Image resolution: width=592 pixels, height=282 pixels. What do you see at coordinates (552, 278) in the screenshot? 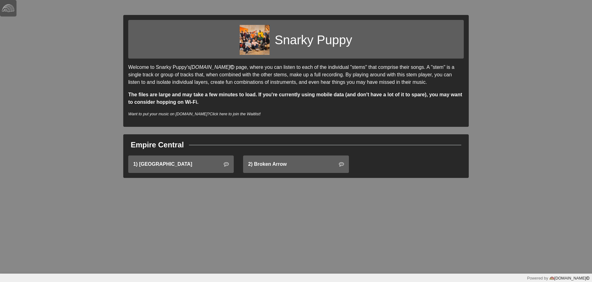
I see `img: logo-color-e1b8fa5219d03fcd66317c3d3cfaab08a3c62fe3c3b9b34d55d8365b78b1766b.png` at bounding box center [552, 278].